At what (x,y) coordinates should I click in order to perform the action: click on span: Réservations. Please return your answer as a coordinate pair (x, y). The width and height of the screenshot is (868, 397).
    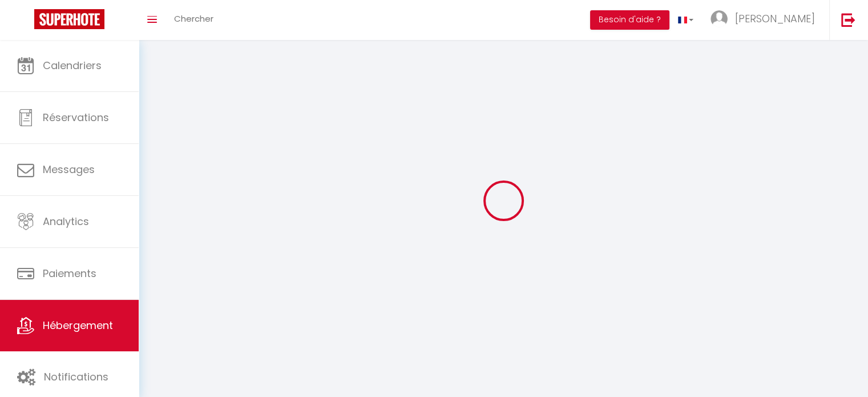
    Looking at the image, I should click on (76, 117).